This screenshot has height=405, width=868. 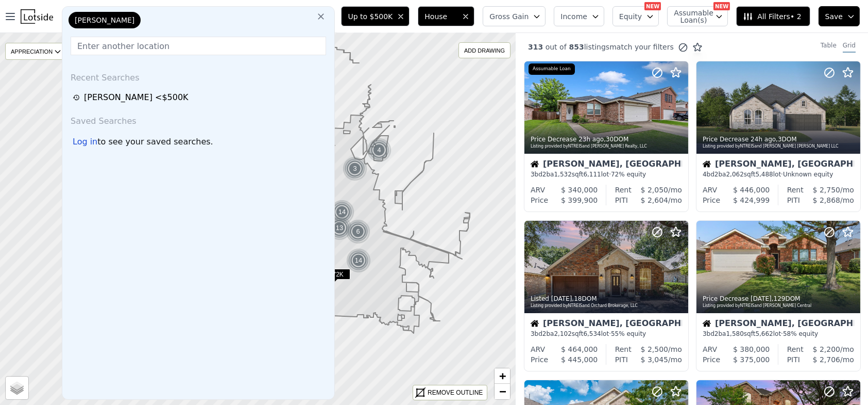 What do you see at coordinates (514, 16) in the screenshot?
I see `button: Gross Gain` at bounding box center [514, 16].